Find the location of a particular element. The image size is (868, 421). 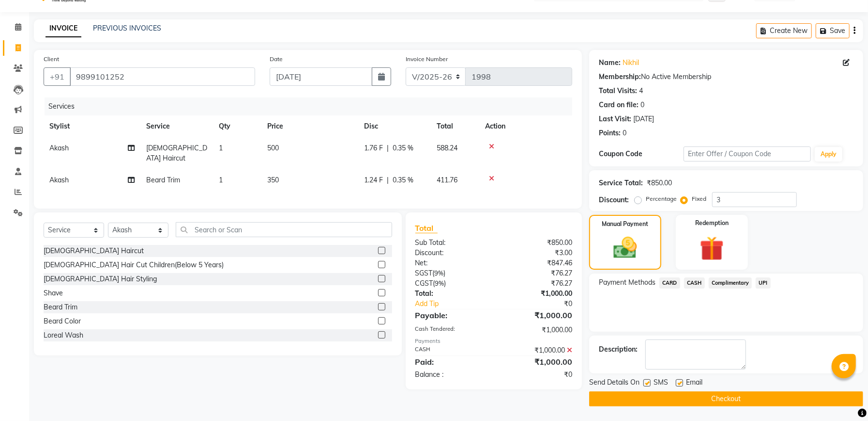

span: 350 is located at coordinates (274, 180).